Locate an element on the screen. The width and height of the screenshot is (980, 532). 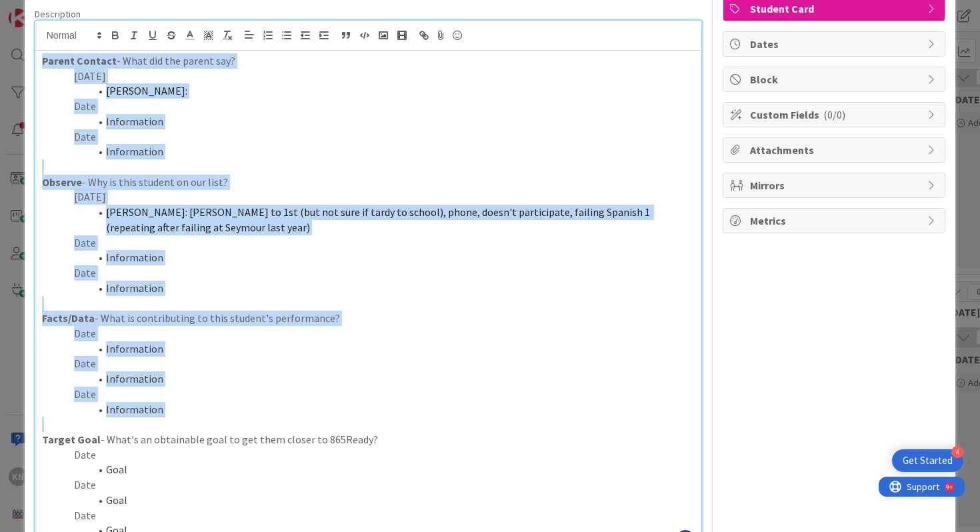
p: - Why is this student on our list? is located at coordinates (369, 182).